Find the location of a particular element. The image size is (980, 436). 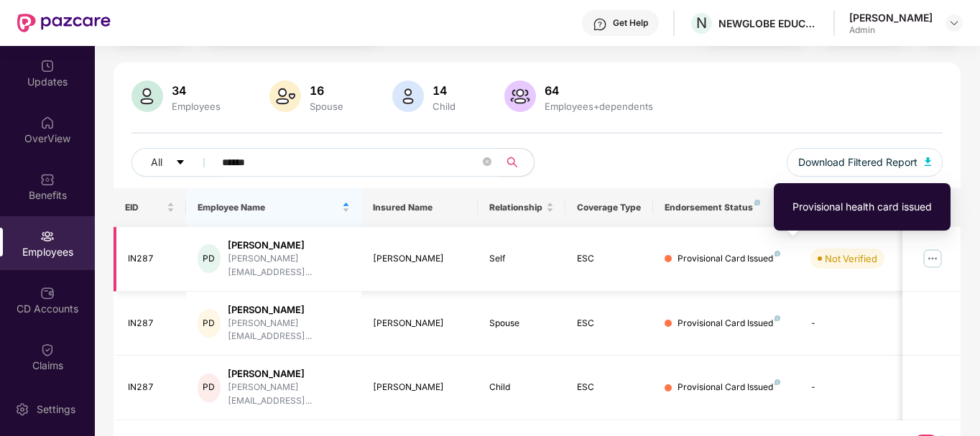

th: Relationship is located at coordinates (522, 207).